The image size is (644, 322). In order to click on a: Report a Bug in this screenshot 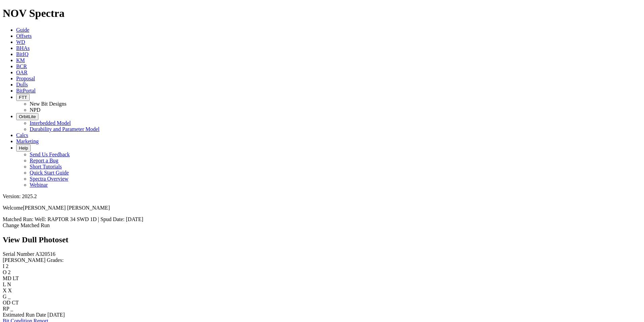, I will do `click(44, 160)`.